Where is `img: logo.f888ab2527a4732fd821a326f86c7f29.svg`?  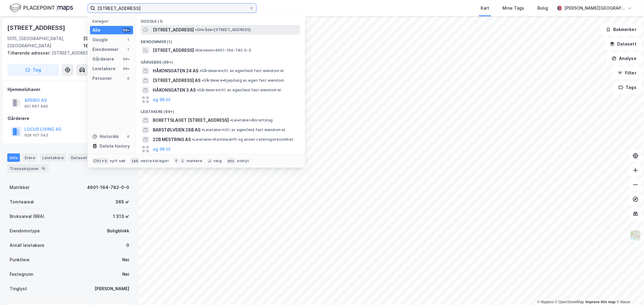 img: logo.f888ab2527a4732fd821a326f86c7f29.svg is located at coordinates (41, 8).